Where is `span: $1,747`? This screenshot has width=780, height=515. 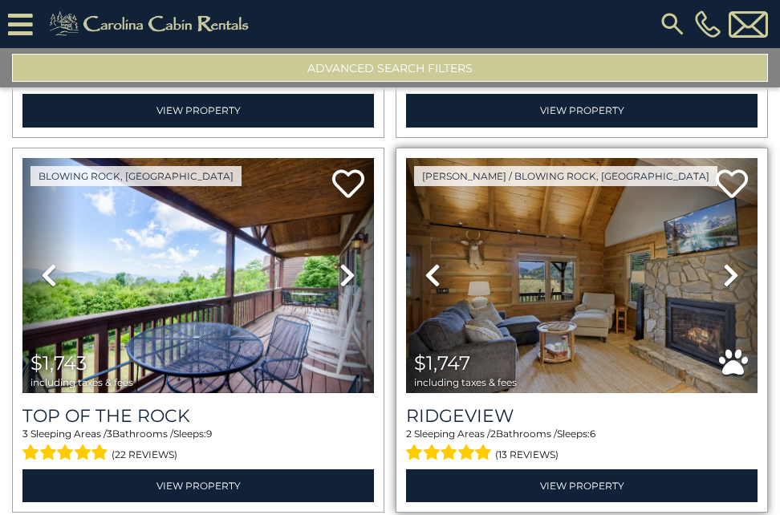
span: $1,747 is located at coordinates (442, 363).